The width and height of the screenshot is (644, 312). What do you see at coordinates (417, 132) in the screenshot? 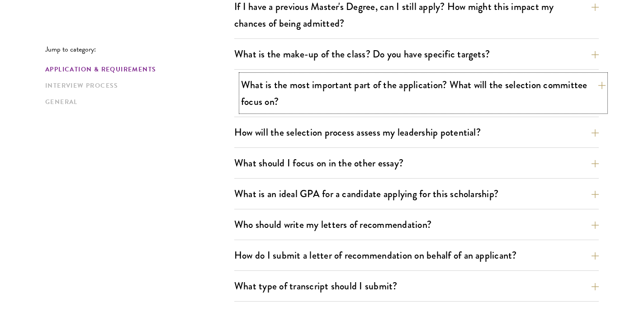
I see `button: How will the selection process assess my leadership potential?` at bounding box center [417, 132].